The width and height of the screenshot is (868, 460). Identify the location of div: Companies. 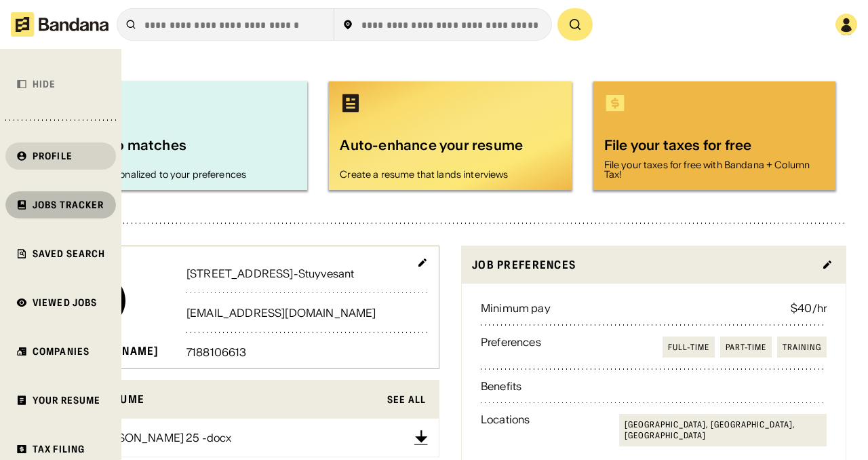
(61, 351).